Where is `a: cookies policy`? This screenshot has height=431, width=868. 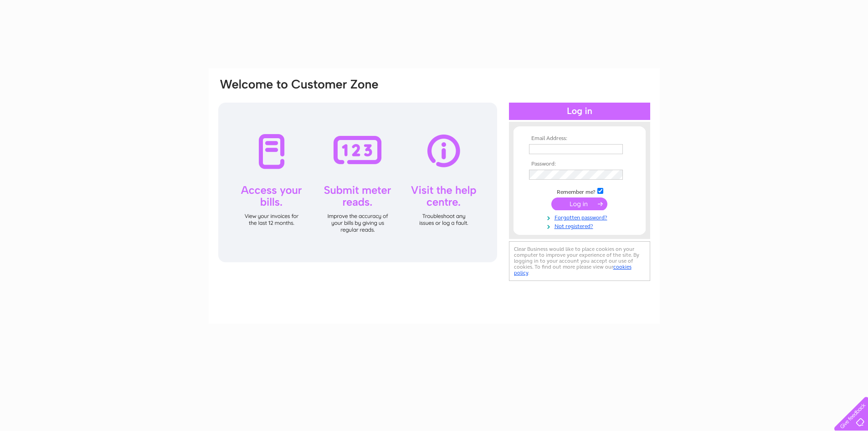
a: cookies policy is located at coordinates (572, 269).